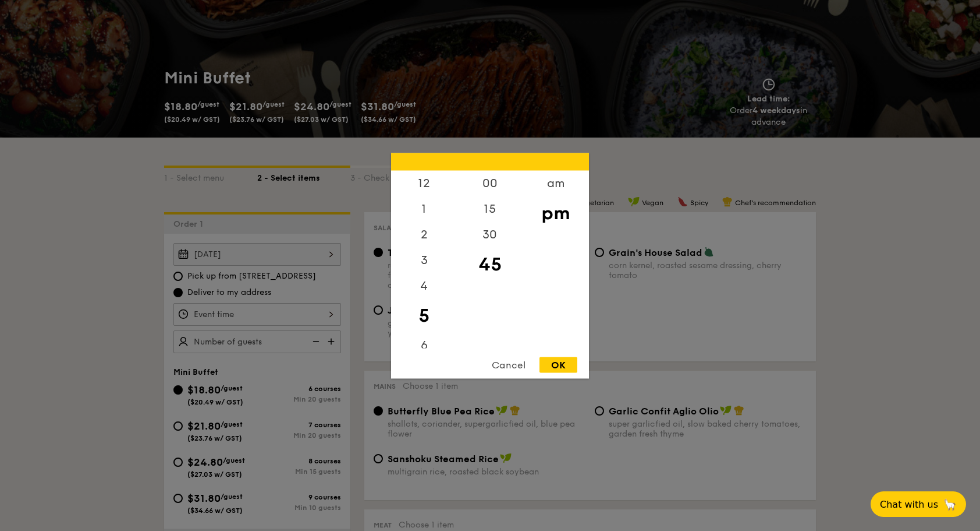  Describe the element at coordinates (555, 183) in the screenshot. I see `div: am` at that location.